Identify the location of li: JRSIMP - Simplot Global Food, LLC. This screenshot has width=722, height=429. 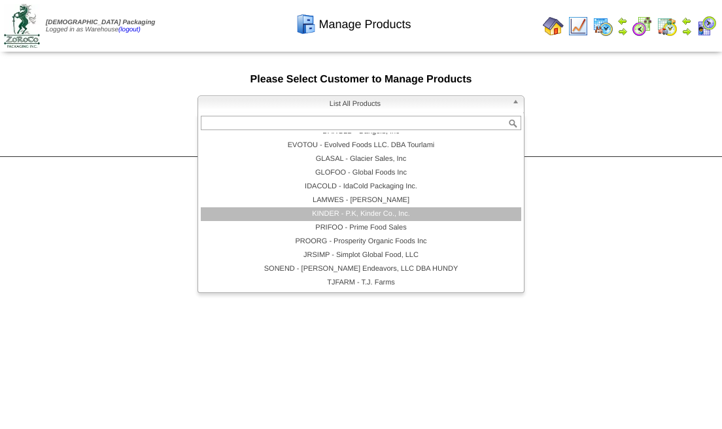
(361, 255).